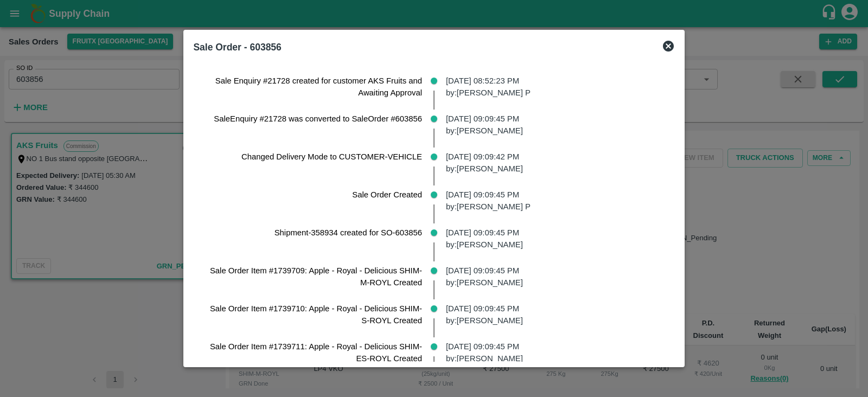 The image size is (868, 397). What do you see at coordinates (312, 157) in the screenshot?
I see `p: Changed Delivery Mode to CUSTOMER-VEHICLE` at bounding box center [312, 157].